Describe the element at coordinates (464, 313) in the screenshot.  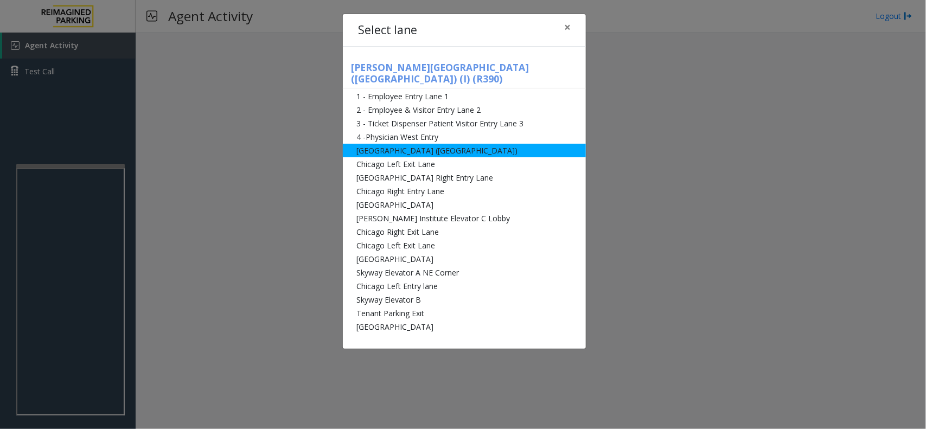
I see `li: Tenant Parking Exit` at that location.